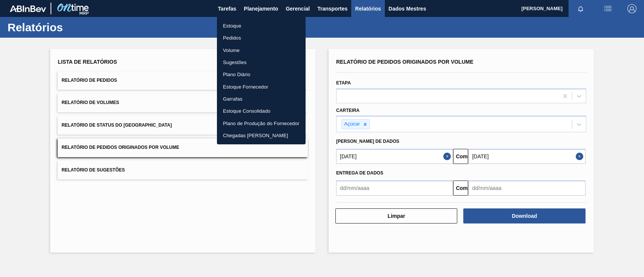  Describe the element at coordinates (261, 38) in the screenshot. I see `a: Pedidos` at that location.